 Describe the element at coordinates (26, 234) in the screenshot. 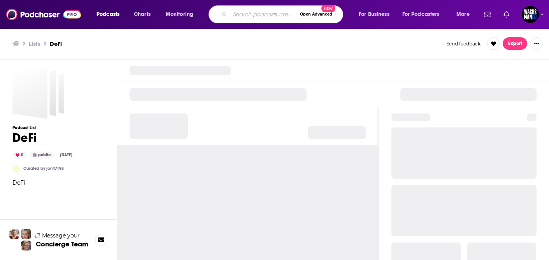

I see `img: Jules Profile` at that location.